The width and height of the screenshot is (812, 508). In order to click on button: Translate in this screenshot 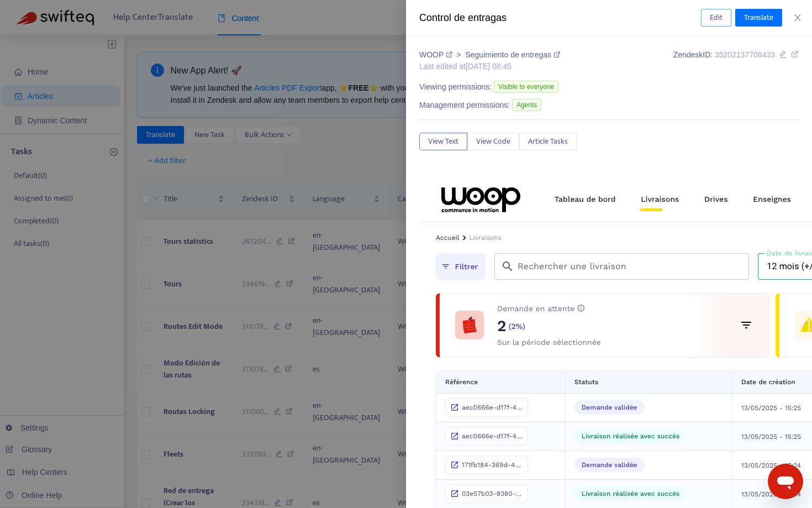, I will do `click(759, 18)`.